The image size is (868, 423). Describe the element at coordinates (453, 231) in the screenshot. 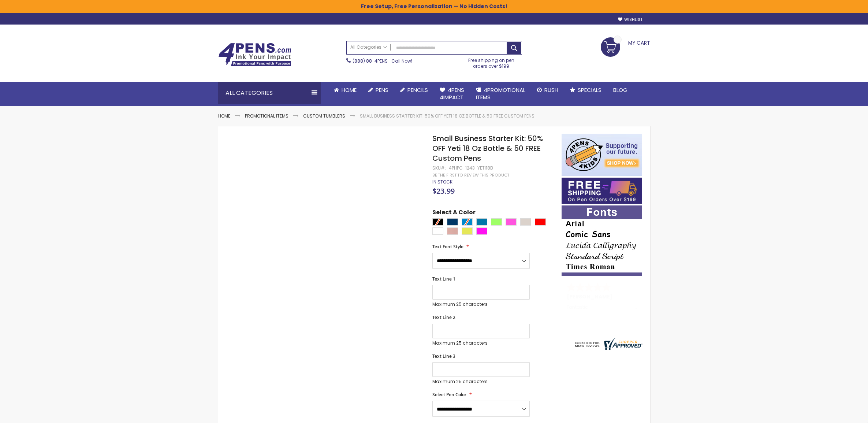

I see `div: Peach` at that location.